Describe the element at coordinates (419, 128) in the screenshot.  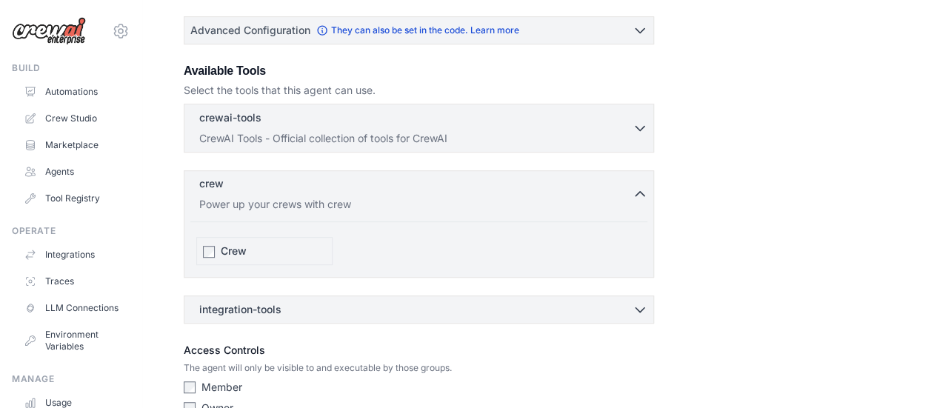
I see `button: crewai-tools CrewAI Tools - Official collection of tools for CrewAI` at that location.